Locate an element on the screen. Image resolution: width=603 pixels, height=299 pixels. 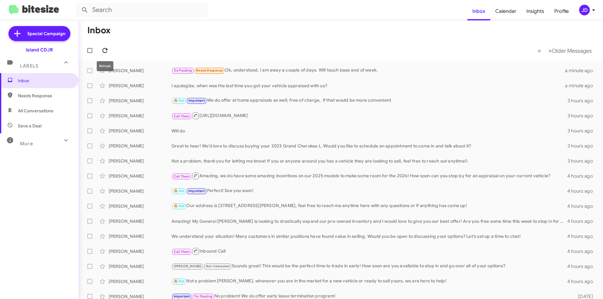
a: Insights is located at coordinates (535, 11).